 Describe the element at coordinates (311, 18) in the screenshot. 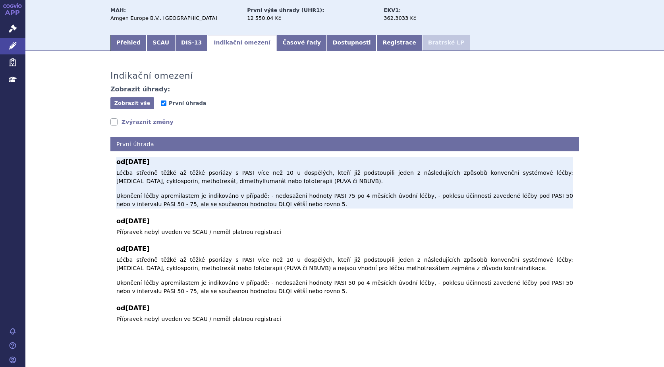

I see `div: 12 550,04 Kč` at that location.